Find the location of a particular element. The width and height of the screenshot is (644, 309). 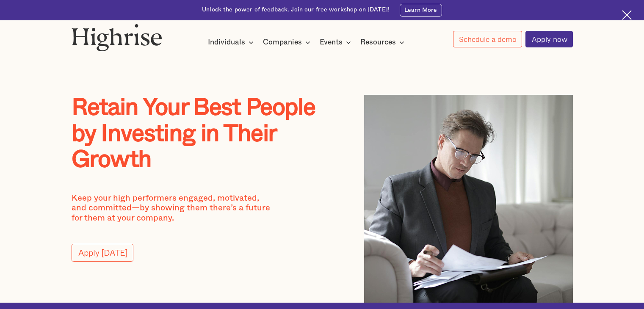

a: Learn More is located at coordinates (421, 10).